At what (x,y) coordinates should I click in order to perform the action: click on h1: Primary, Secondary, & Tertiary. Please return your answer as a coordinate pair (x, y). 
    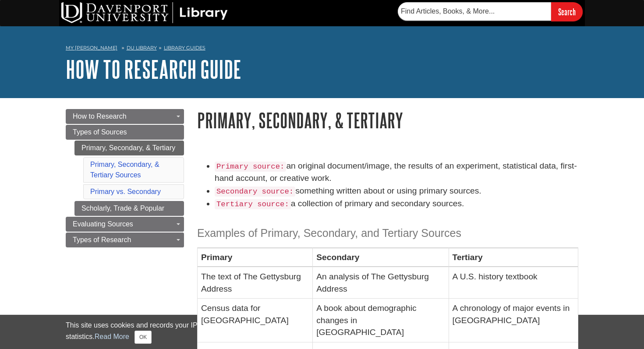
    Looking at the image, I should click on (388, 120).